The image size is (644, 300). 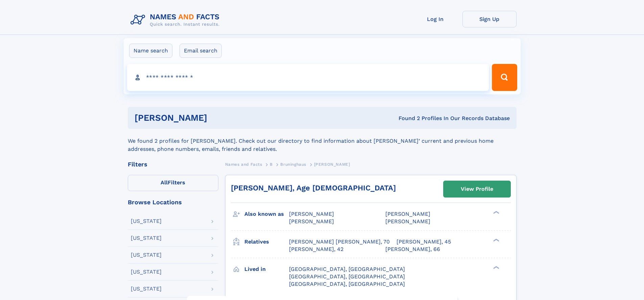 I want to click on a: Bruninghaus, so click(x=293, y=164).